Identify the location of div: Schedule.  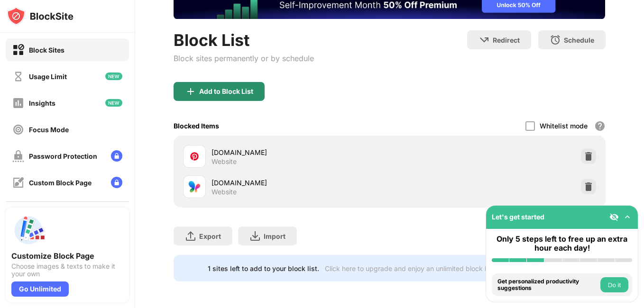
(579, 40).